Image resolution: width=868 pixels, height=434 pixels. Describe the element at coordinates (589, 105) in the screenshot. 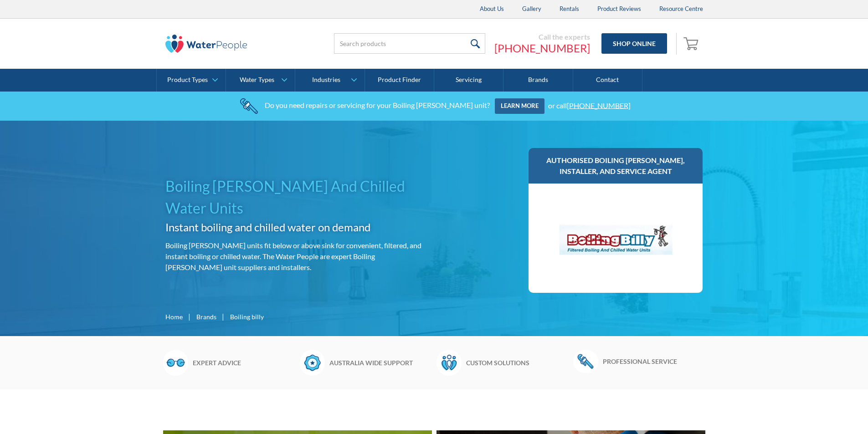

I see `div: or call` at that location.